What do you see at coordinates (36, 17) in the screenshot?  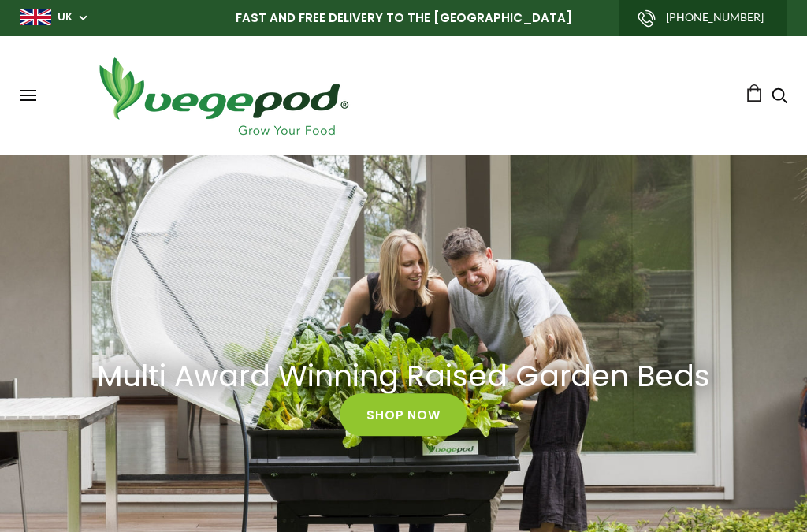 I see `img: gb_large.png` at bounding box center [36, 17].